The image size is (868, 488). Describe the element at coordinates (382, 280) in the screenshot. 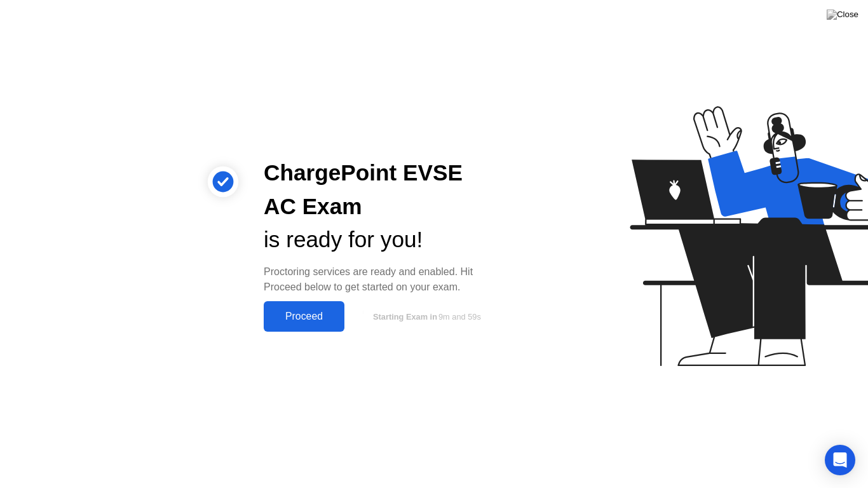

I see `div: Proctoring services are ready and enabled. Hit Proceed below to get started on your exam.` at that location.